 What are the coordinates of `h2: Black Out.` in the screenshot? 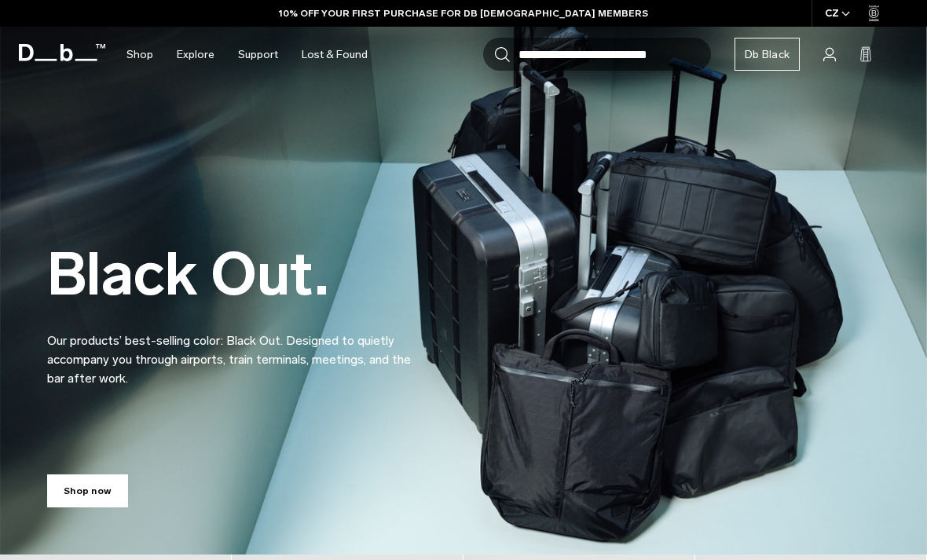 It's located at (236, 274).